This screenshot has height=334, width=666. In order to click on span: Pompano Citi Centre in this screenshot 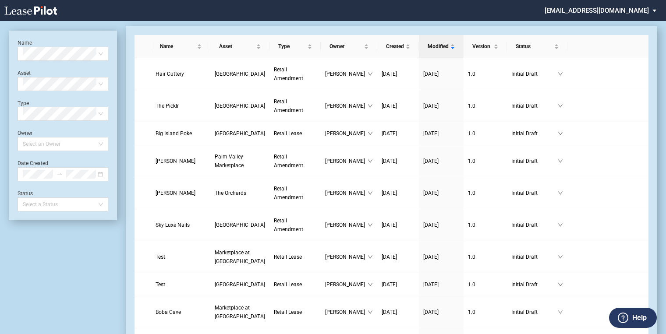, I will do `click(240, 285)`.